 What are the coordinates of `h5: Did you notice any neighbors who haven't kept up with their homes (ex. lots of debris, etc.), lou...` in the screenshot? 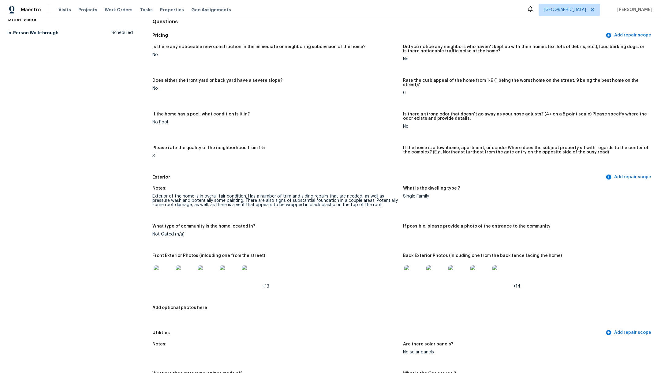 It's located at (526, 49).